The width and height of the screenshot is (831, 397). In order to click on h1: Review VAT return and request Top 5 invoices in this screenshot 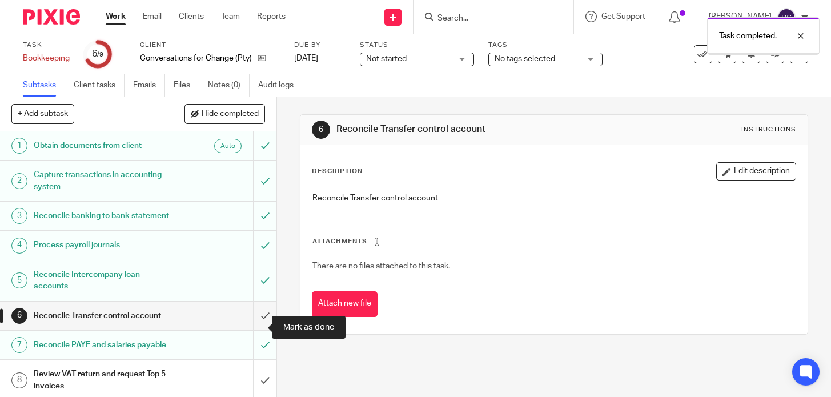, I will do `click(103, 380)`.